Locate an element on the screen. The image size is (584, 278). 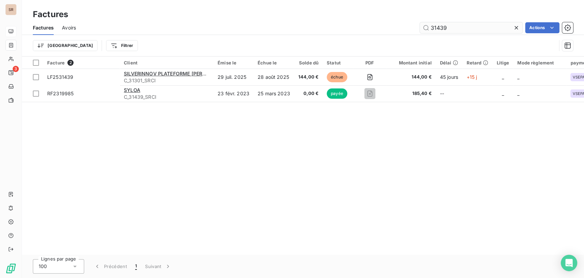
td: 28 août 2025 is located at coordinates (274, 77).